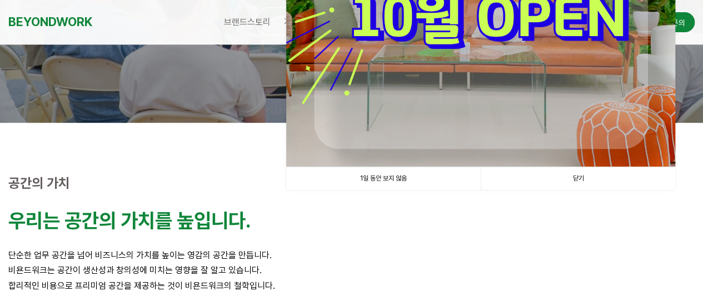  I want to click on span: 브랜드스토리, so click(247, 22).